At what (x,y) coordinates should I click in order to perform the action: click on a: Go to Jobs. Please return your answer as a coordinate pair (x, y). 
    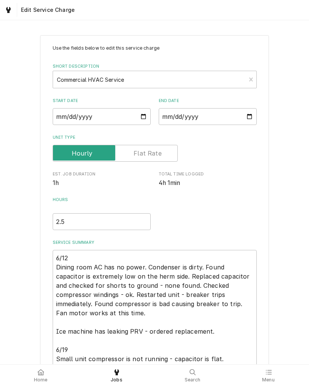
    Looking at the image, I should click on (8, 10).